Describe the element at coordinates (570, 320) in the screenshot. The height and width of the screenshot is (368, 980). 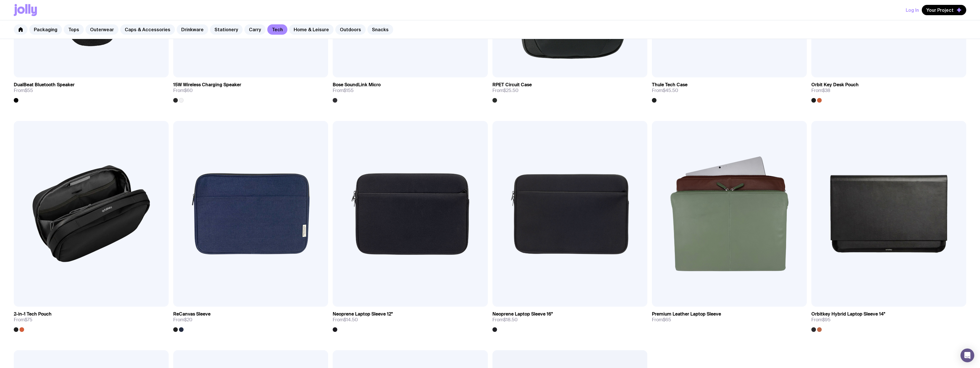
I see `a: Neoprene Laptop Sleeve 16"From$18.50` at that location.